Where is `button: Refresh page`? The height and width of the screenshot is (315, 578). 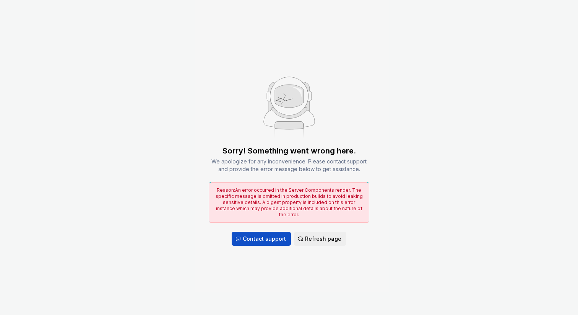
button: Refresh page is located at coordinates (320, 238).